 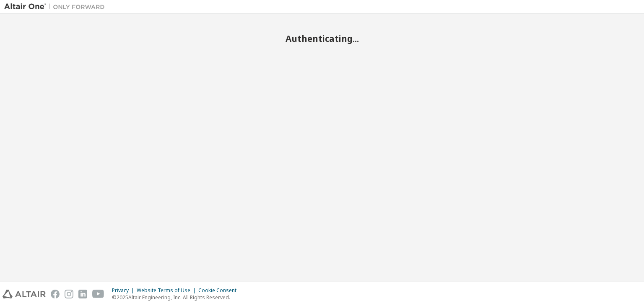 I want to click on div: Website Terms of Use, so click(x=167, y=291).